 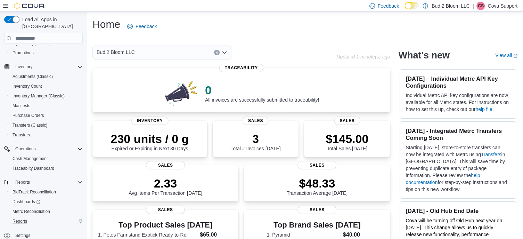 I want to click on a: Reports, so click(x=20, y=221).